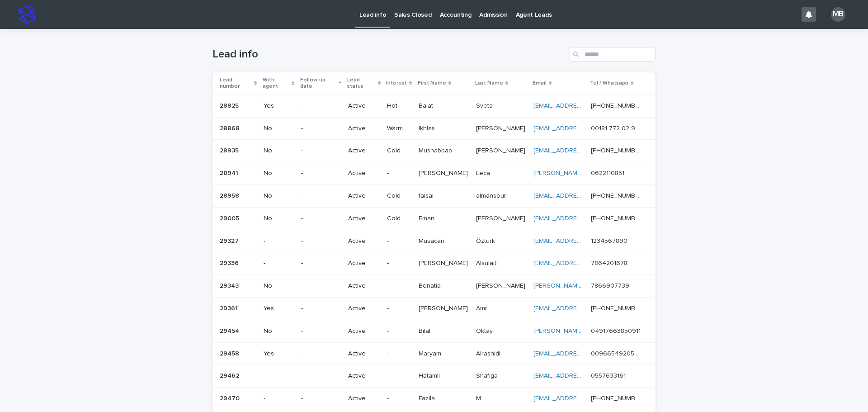 This screenshot has height=412, width=868. Describe the element at coordinates (230, 262) in the screenshot. I see `p: 29336` at that location.